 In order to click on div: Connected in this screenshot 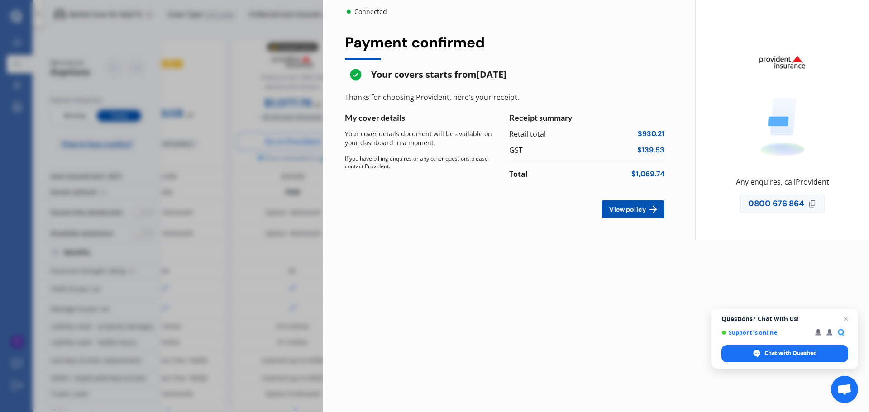, I will do `click(370, 12)`.